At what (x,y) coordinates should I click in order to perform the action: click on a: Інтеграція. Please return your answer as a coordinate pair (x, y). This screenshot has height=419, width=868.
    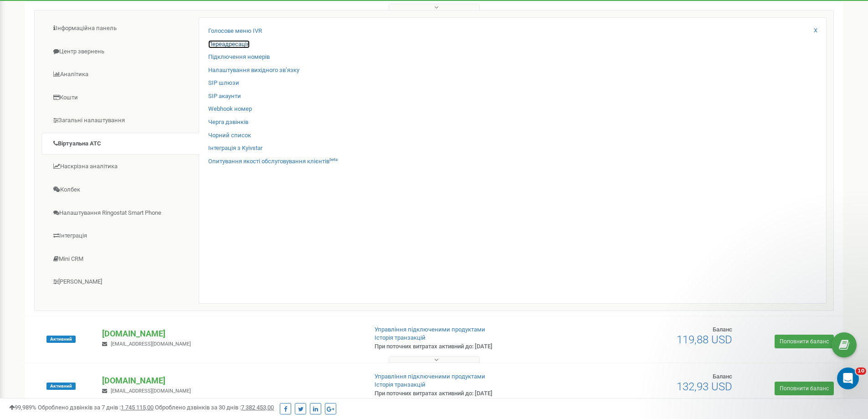
    Looking at the image, I should click on (120, 235).